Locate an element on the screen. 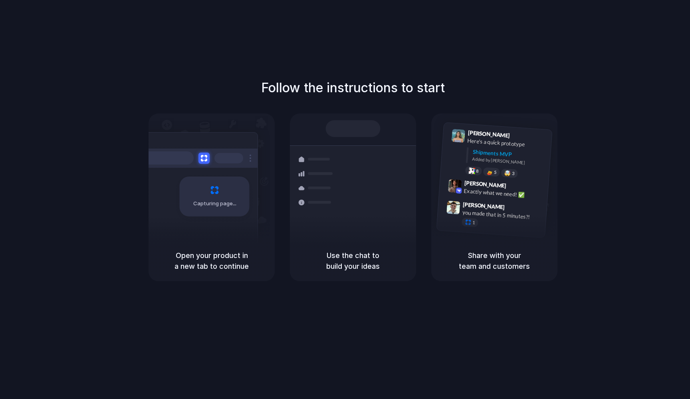  span: 5 is located at coordinates (495, 172).